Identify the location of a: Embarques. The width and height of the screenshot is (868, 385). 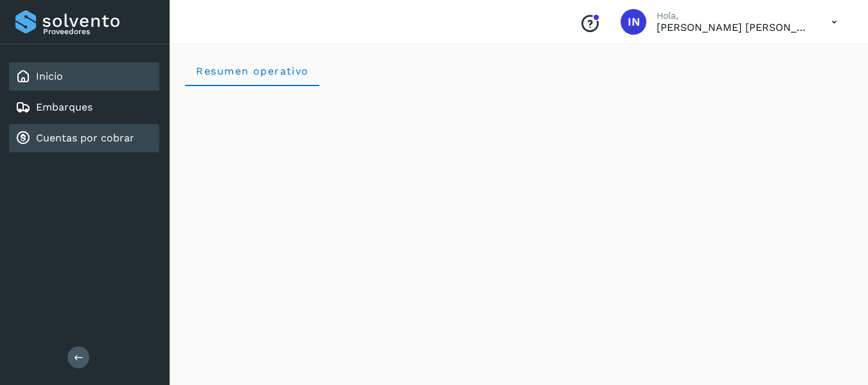
(64, 106).